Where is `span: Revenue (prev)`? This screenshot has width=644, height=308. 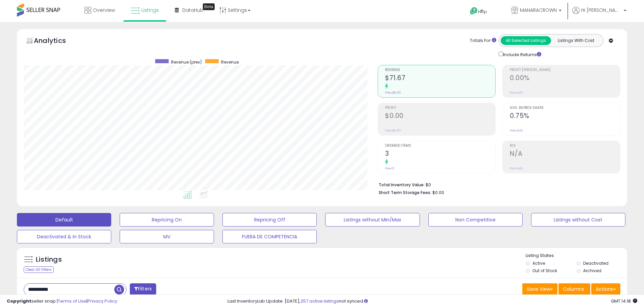
span: Revenue (prev) is located at coordinates (186, 62).